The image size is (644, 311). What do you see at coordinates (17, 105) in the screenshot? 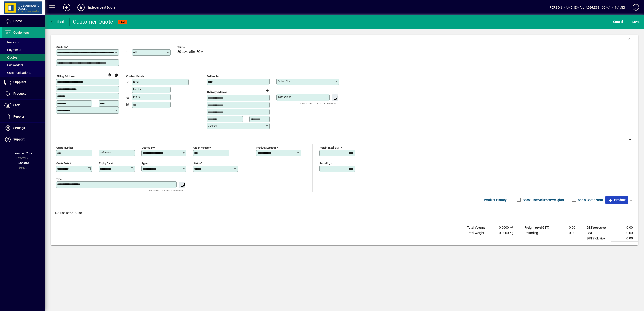
I see `span: Staff` at bounding box center [17, 105].